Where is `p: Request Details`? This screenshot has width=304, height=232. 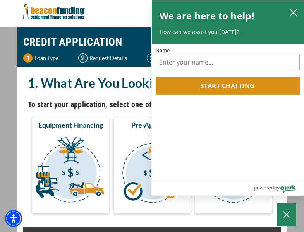 p: Request Details is located at coordinates (108, 58).